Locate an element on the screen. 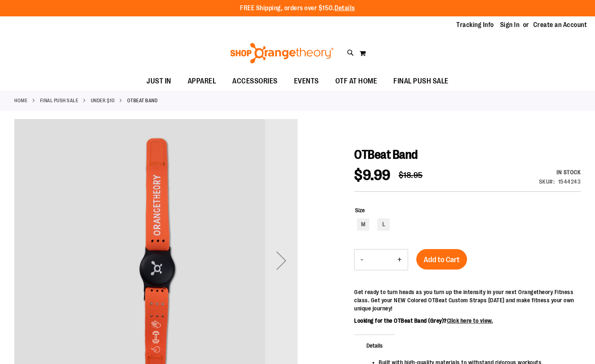  a: Details is located at coordinates (344, 8).